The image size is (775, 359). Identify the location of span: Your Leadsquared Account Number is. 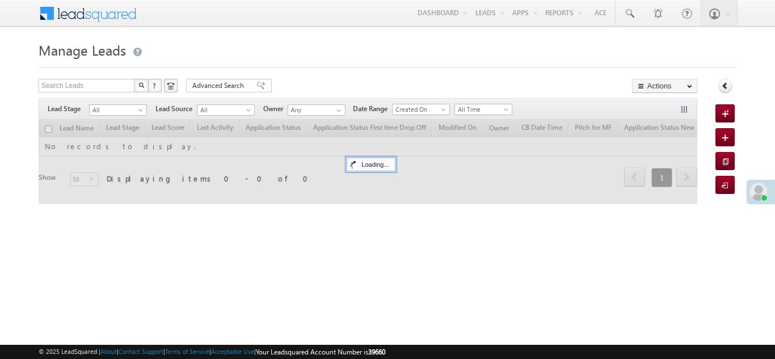
(321, 352).